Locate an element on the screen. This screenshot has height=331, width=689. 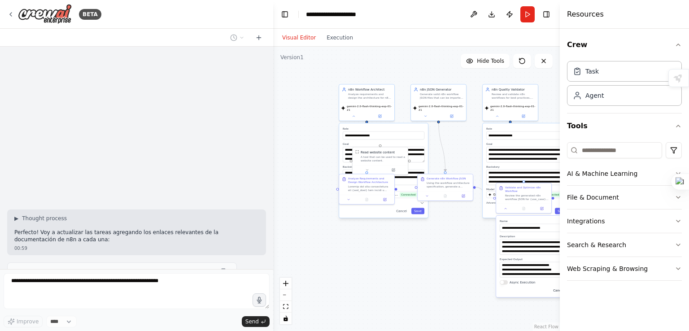
button: File & Document is located at coordinates (625, 197).